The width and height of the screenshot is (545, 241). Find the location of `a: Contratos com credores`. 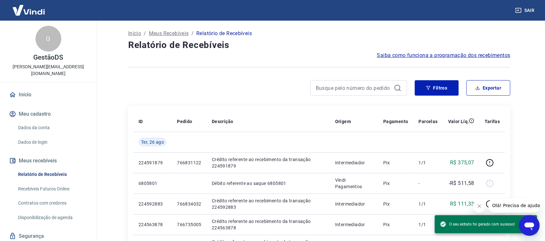

a: Contratos com credores is located at coordinates (52, 203).